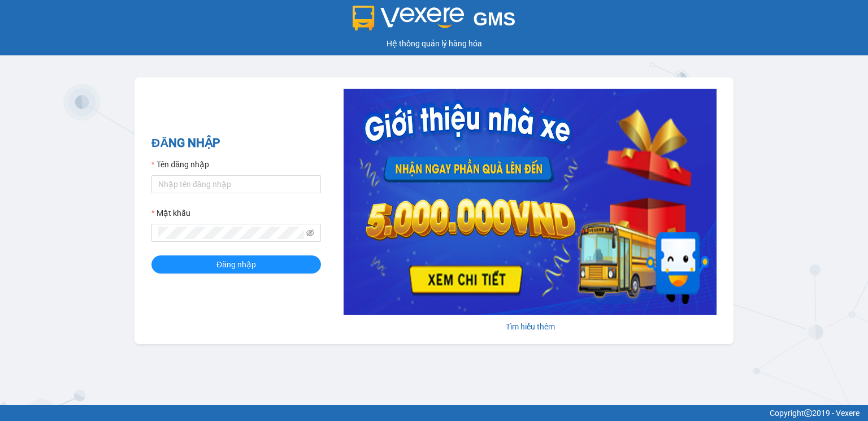 This screenshot has height=421, width=868. I want to click on input: Tên đăng nhập, so click(236, 184).